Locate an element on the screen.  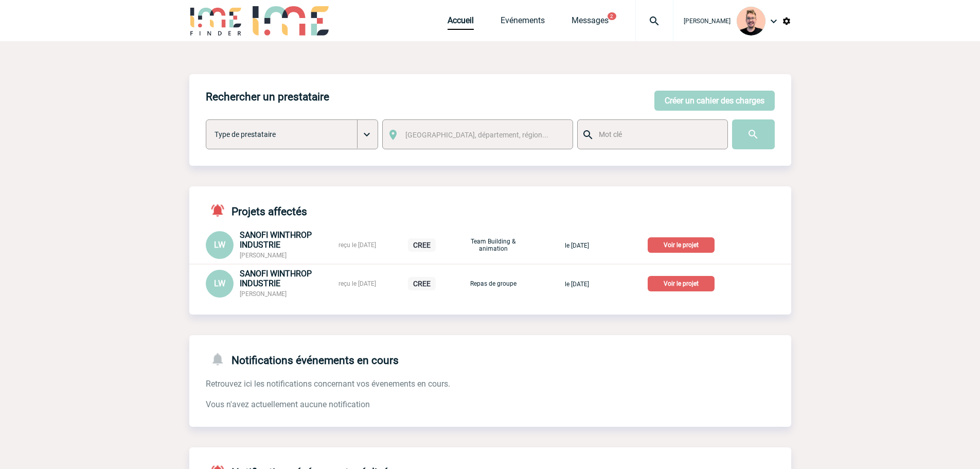
p: Team Building & animation is located at coordinates (493, 245).